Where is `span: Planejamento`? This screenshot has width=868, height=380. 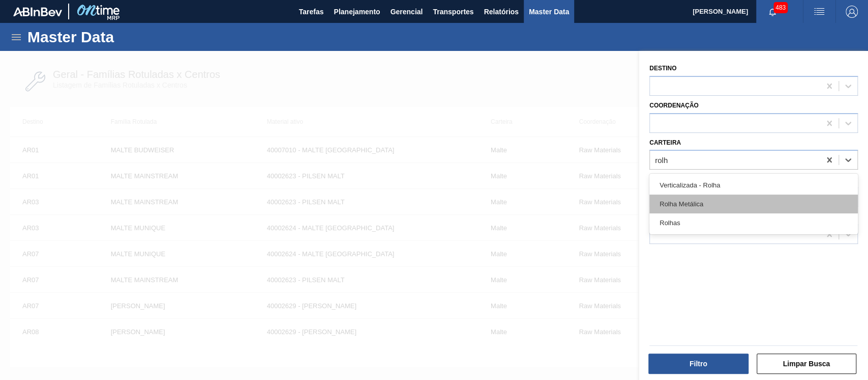 span: Planejamento is located at coordinates (356, 11).